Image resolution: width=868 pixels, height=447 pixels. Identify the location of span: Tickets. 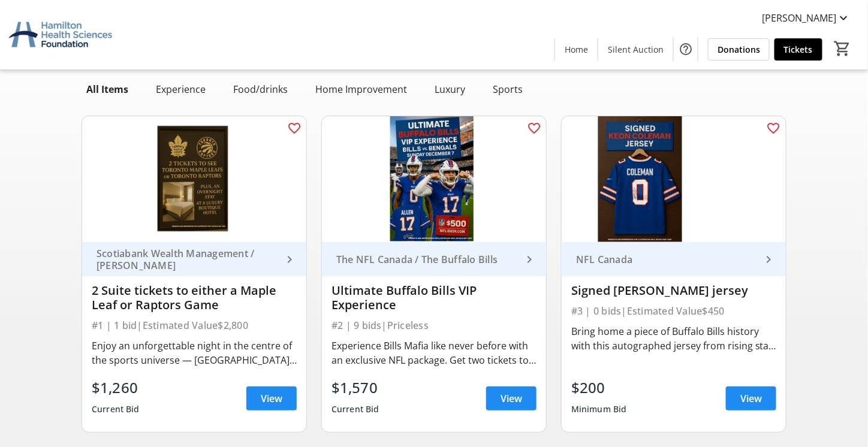
(799, 49).